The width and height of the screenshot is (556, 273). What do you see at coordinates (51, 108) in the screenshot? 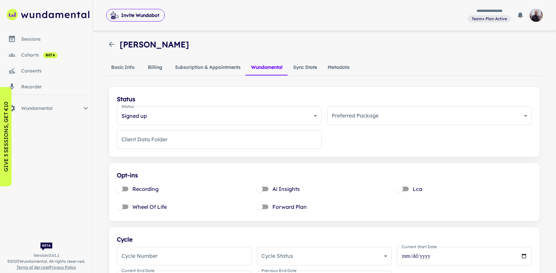
I see `span: Wundamental` at bounding box center [51, 108].